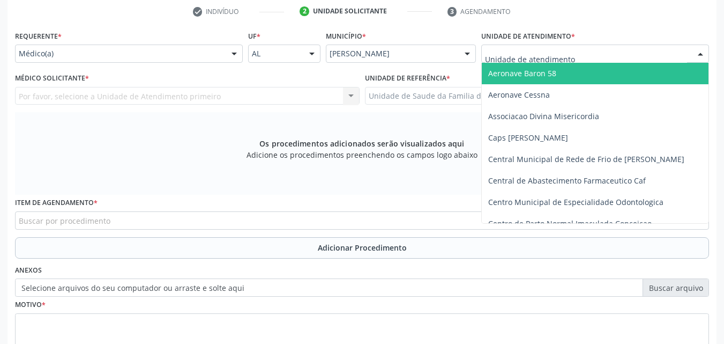 The image size is (724, 344). I want to click on label: Município, so click(346, 36).